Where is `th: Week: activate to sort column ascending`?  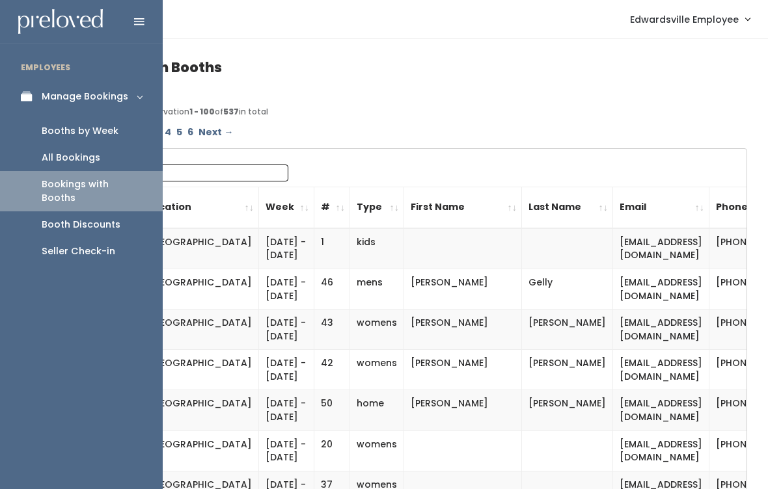 th: Week: activate to sort column ascending is located at coordinates (286, 208).